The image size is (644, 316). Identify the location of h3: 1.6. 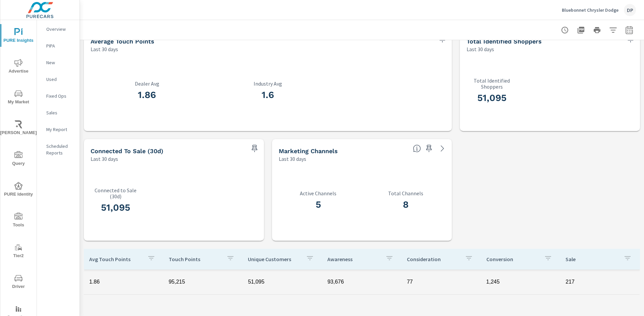
(268, 95).